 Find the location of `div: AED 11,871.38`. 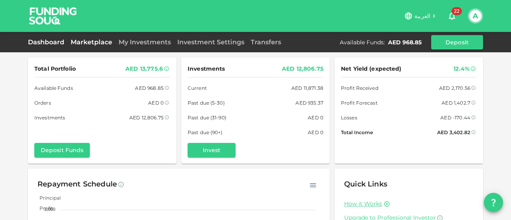

div: AED 11,871.38 is located at coordinates (308, 88).